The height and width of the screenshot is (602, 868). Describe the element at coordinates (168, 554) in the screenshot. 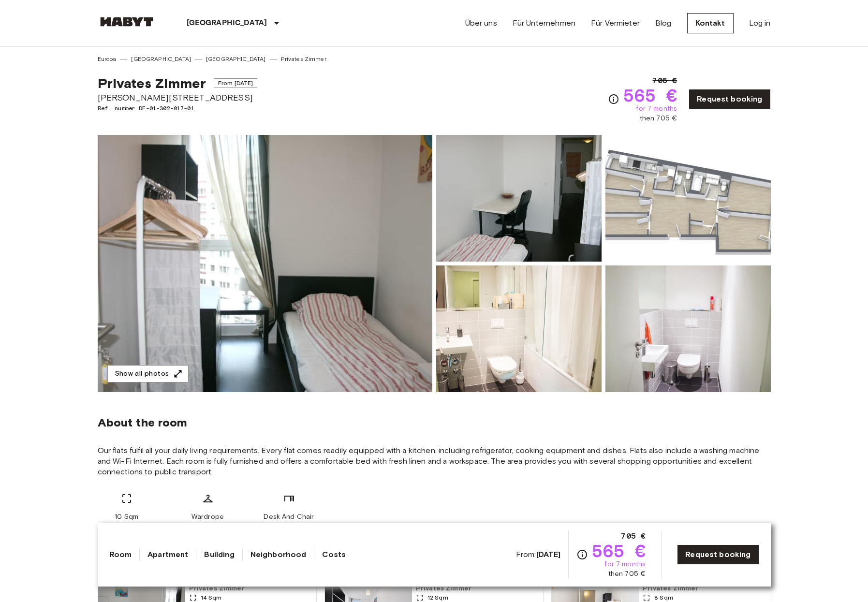

I see `a: Apartment` at that location.